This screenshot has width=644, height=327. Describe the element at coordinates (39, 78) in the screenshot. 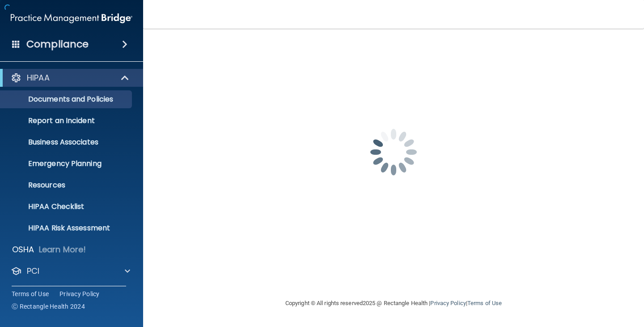

I see `p: HIPAA` at that location.